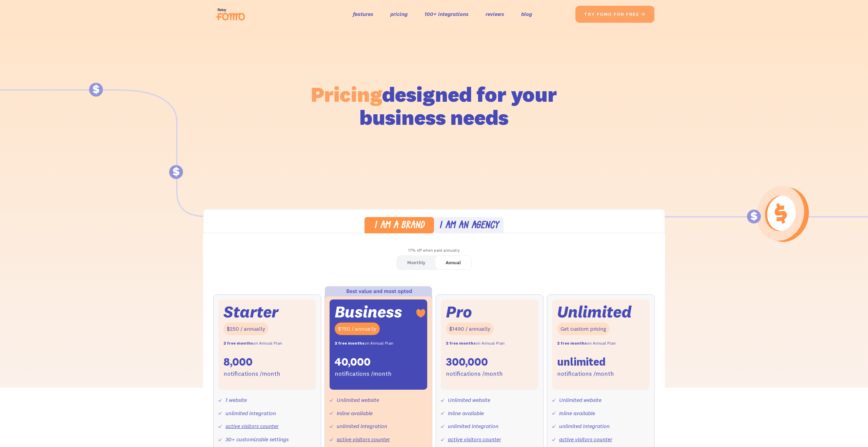  I want to click on div: 1 website, so click(236, 400).